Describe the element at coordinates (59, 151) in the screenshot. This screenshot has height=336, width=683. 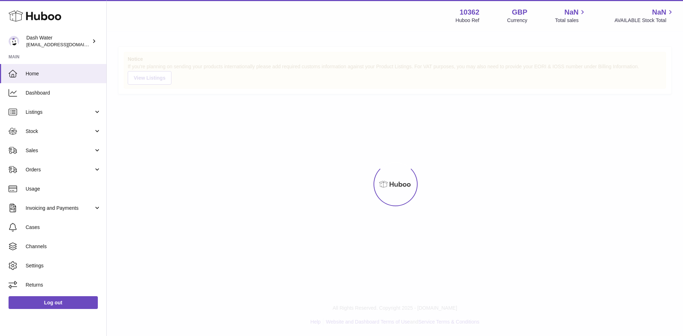
I see `span: Sales` at that location.